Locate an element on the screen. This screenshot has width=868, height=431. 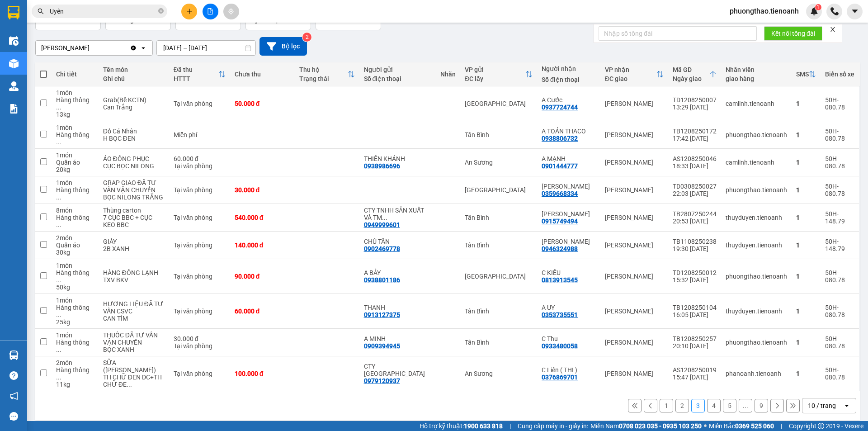
div: TB1208250104 is located at coordinates (694, 308).